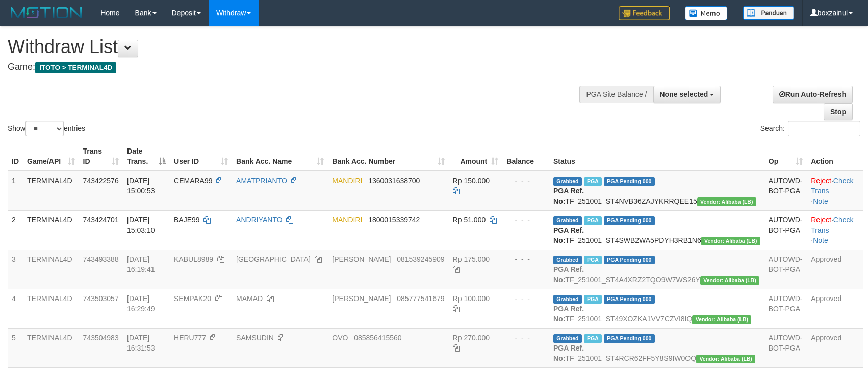 The width and height of the screenshot is (868, 372). Describe the element at coordinates (824, 129) in the screenshot. I see `input: Search:` at that location.